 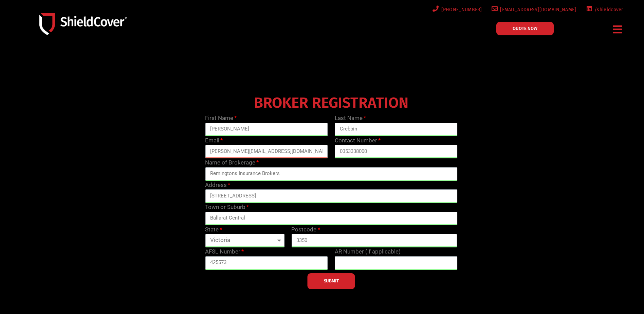 What do you see at coordinates (83, 24) in the screenshot?
I see `img: Shield-Cover-Underwriting-Australia-logo-full` at bounding box center [83, 24].